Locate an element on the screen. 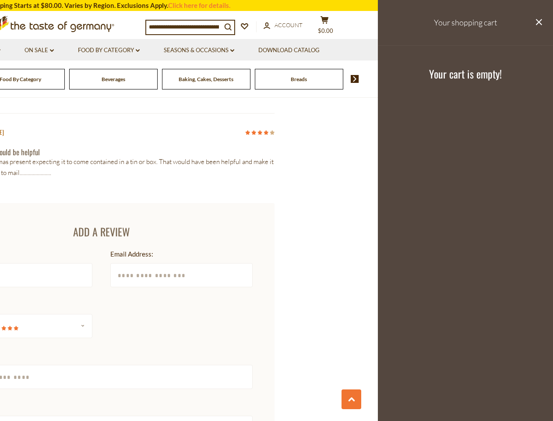 Image resolution: width=553 pixels, height=421 pixels. a: Beverages is located at coordinates (113, 79).